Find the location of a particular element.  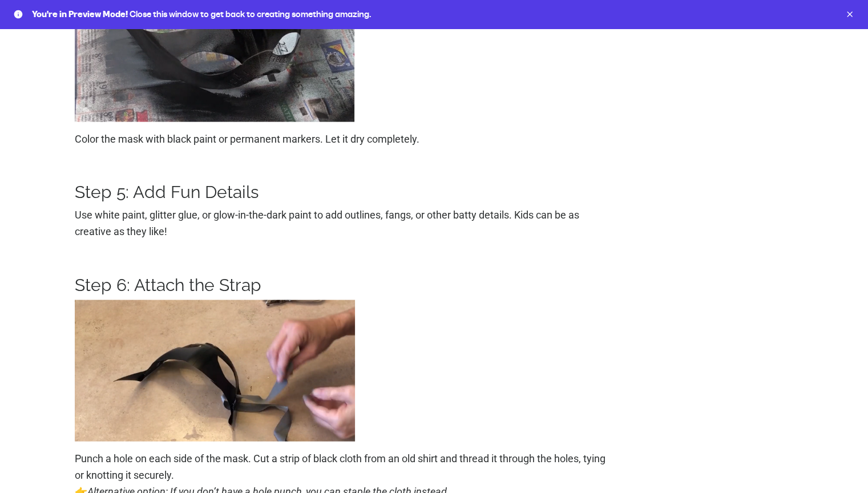

button: remove is located at coordinates (849, 14).